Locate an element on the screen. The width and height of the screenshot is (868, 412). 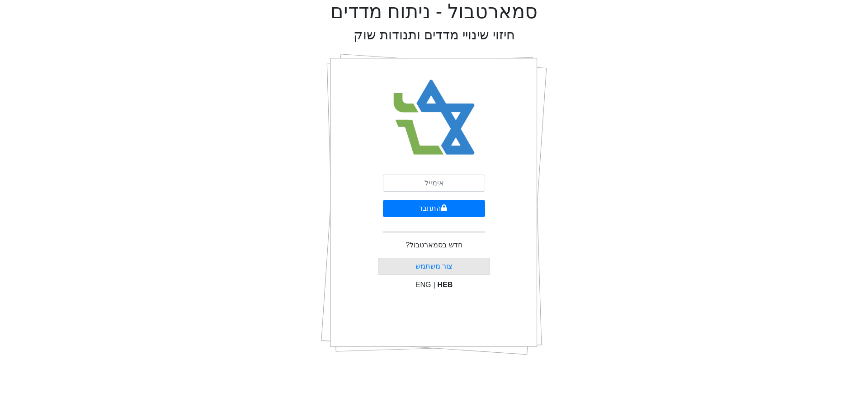
button: צור משתמש is located at coordinates (434, 267).